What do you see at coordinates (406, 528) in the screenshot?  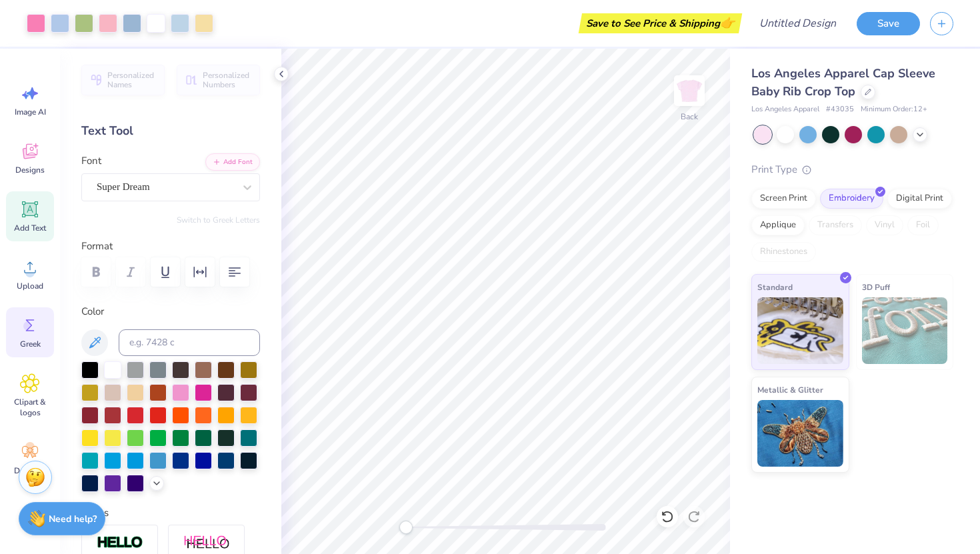 I see `div: Accessibility label` at bounding box center [406, 528].